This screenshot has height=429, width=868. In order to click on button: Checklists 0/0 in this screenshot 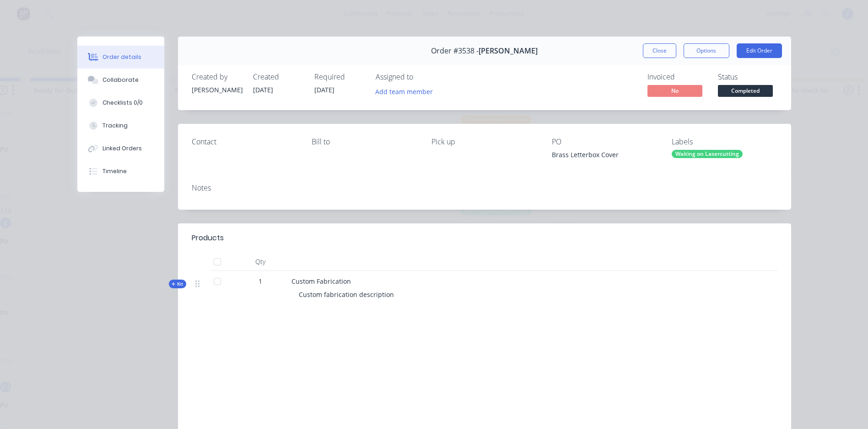, I will do `click(121, 103)`.